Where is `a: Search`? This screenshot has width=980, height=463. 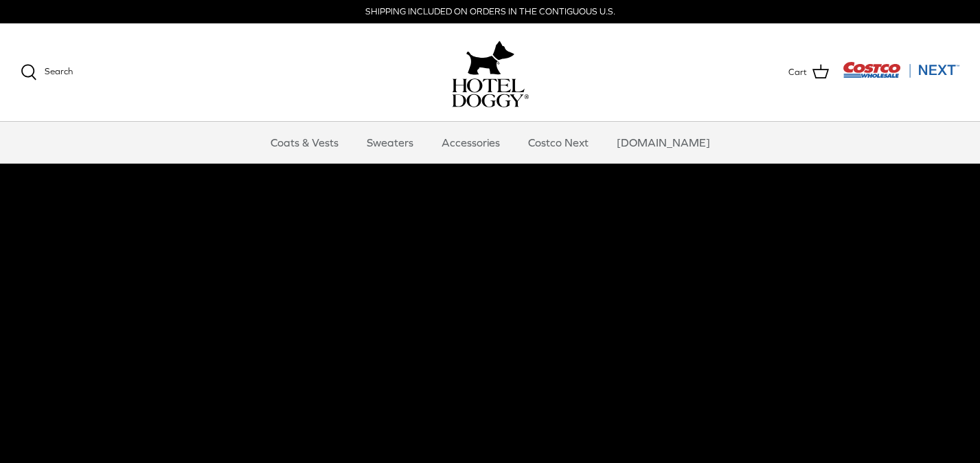
a: Search is located at coordinates (47, 72).